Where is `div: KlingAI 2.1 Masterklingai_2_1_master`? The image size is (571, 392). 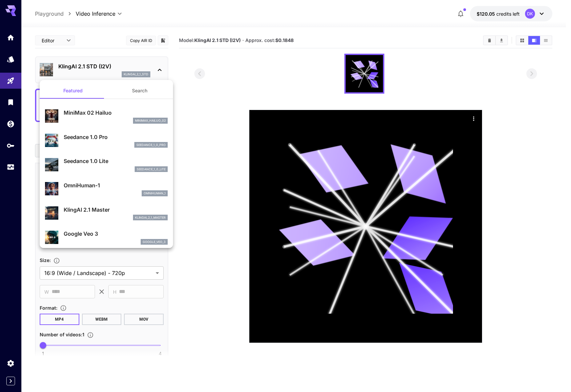 div: KlingAI 2.1 Masterklingai_2_1_master is located at coordinates (107, 213).